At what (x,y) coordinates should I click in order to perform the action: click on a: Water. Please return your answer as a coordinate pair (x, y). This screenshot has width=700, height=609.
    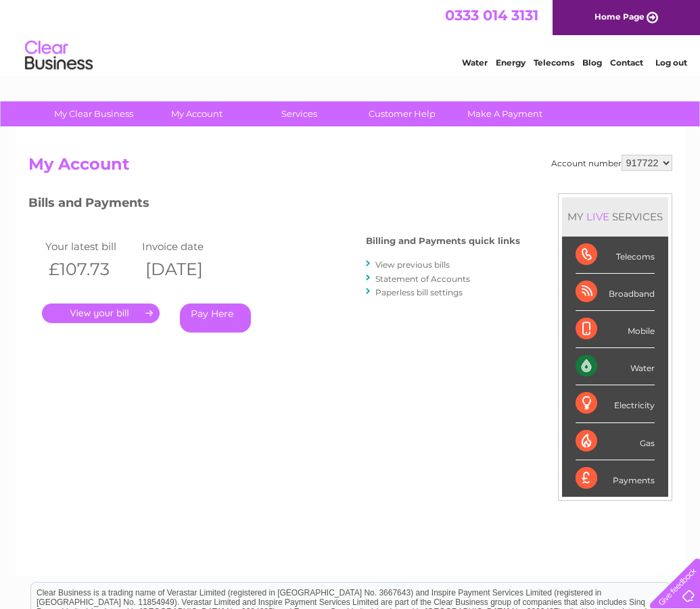
    Looking at the image, I should click on (474, 63).